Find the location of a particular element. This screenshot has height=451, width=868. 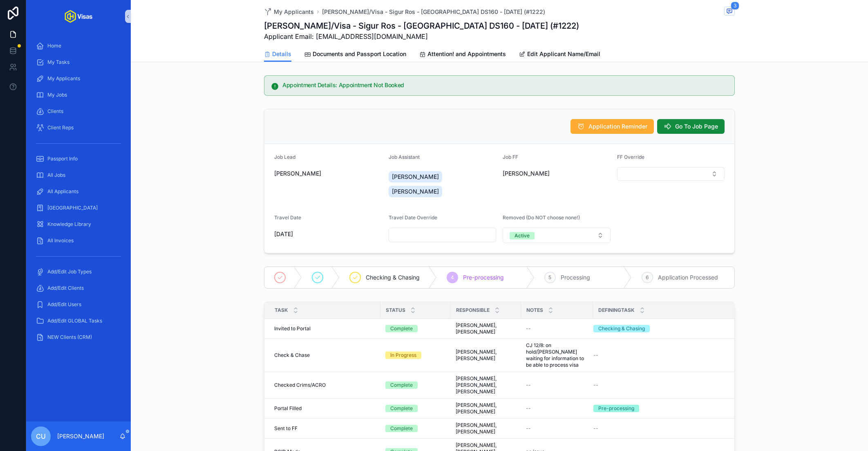

a: Details is located at coordinates (277, 54).